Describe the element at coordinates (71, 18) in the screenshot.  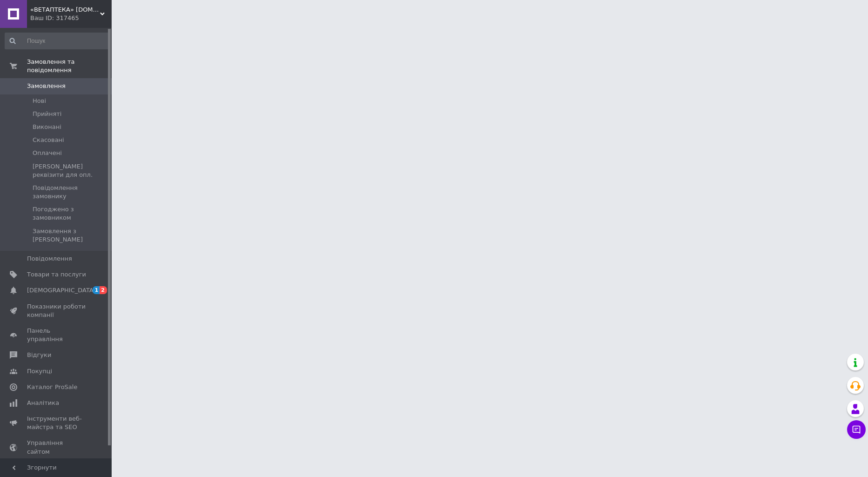
I see `div: Ваш ID: 317465` at that location.